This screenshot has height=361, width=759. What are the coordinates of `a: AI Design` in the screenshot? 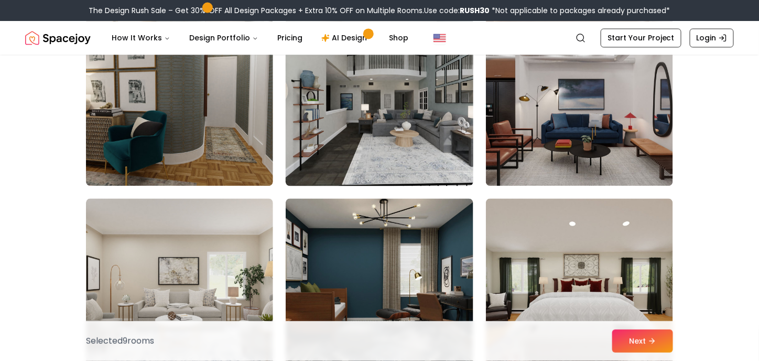 It's located at (346, 38).